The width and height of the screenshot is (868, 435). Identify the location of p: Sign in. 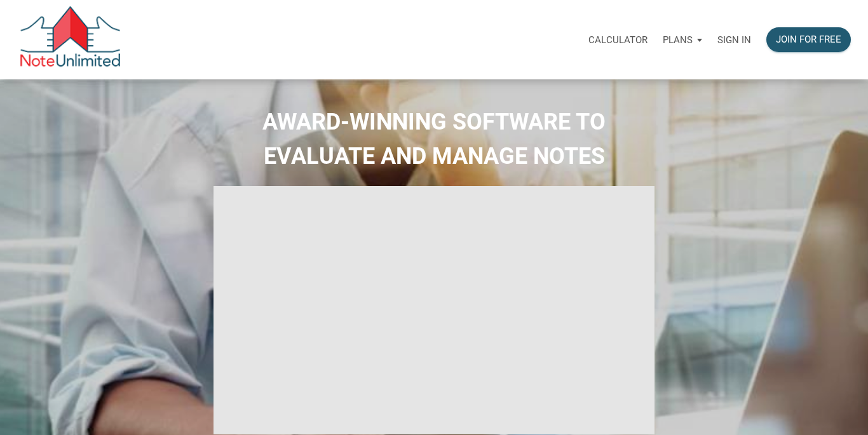
(735, 40).